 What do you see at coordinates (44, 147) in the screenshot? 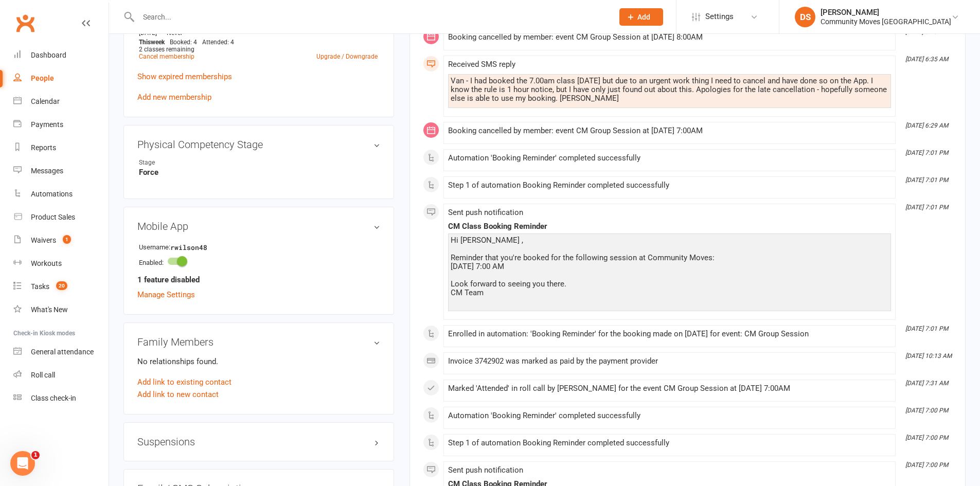
I see `div: Reports` at bounding box center [44, 147].